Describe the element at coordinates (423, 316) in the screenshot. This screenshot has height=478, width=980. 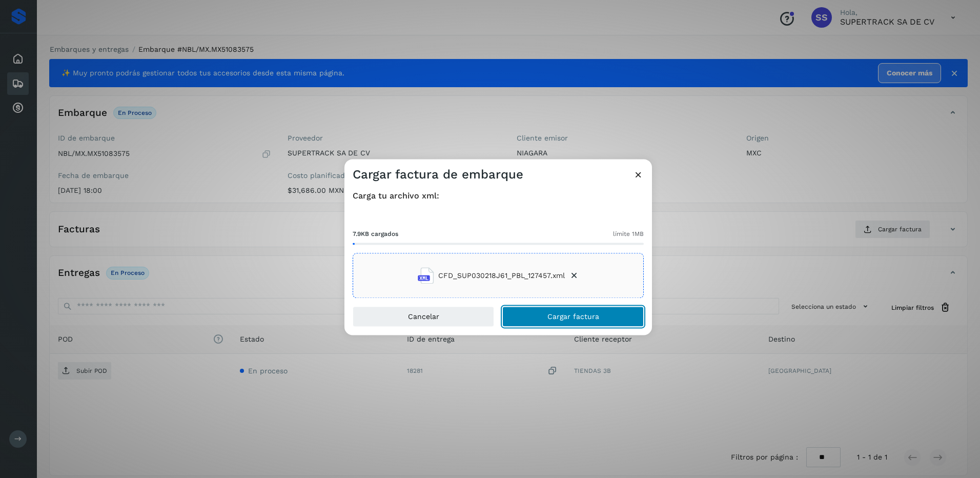
I see `span: Cancelar` at that location.